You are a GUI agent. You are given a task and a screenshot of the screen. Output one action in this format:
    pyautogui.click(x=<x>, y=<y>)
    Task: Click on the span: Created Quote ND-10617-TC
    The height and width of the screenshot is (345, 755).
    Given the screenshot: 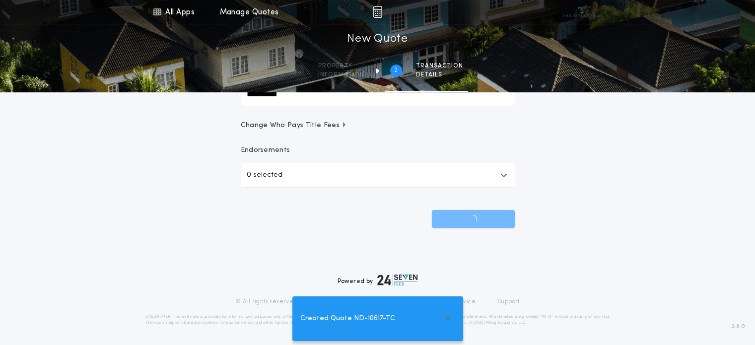 What is the action you would take?
    pyautogui.click(x=347, y=319)
    